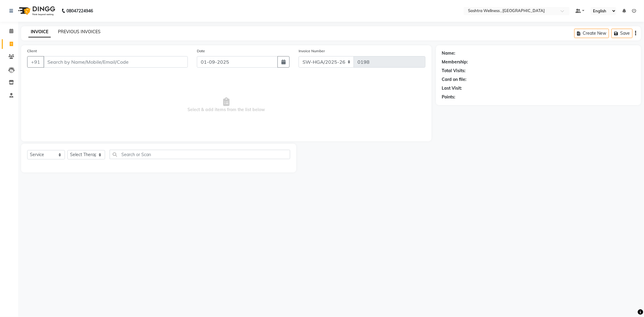 This screenshot has width=644, height=317. What do you see at coordinates (454, 71) in the screenshot?
I see `div: Total Visits:` at bounding box center [454, 71].